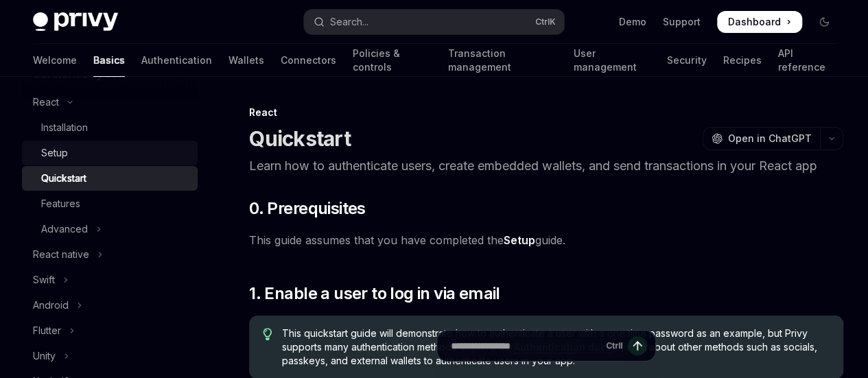  Describe the element at coordinates (64, 178) in the screenshot. I see `div: Quickstart` at that location.